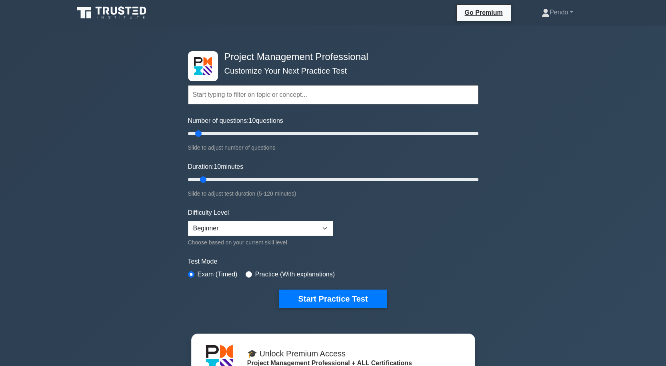 This screenshot has width=666, height=366. What do you see at coordinates (333, 194) in the screenshot?
I see `div: Slide to adjust test duration (5-120 minutes)` at bounding box center [333, 194].